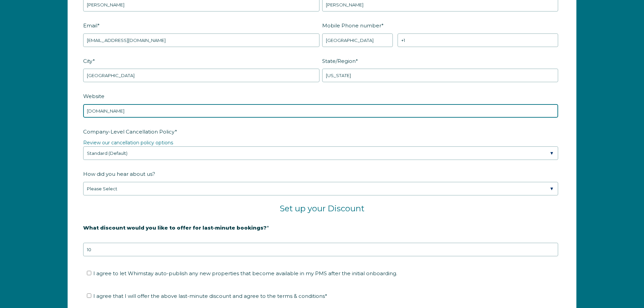 This screenshot has height=308, width=644. What do you see at coordinates (136, 240) in the screenshot?
I see `strong: 20% is recommended, minimum of 10%` at bounding box center [136, 240].